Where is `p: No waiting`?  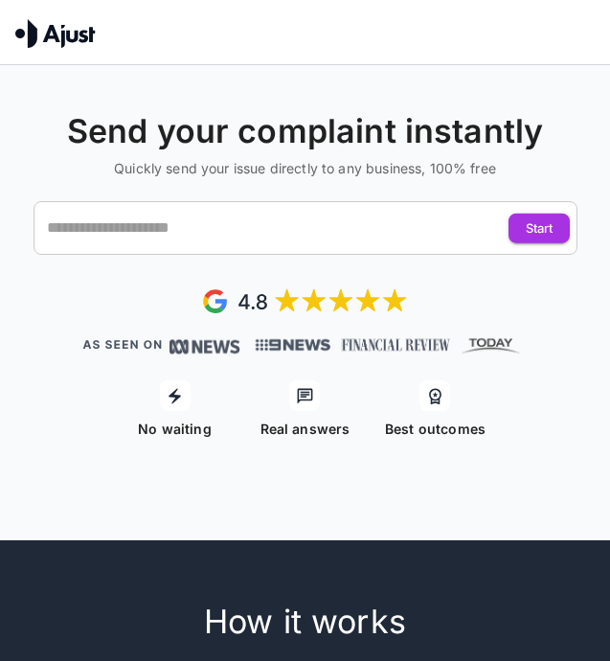 p: No waiting is located at coordinates (174, 428).